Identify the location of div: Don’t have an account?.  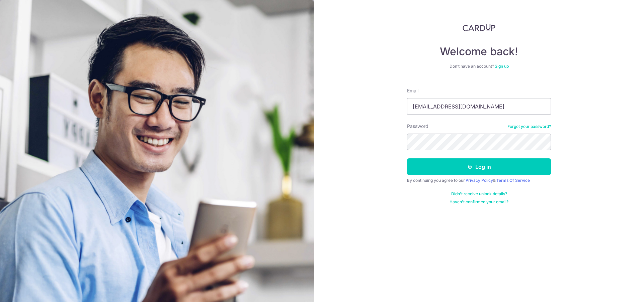
(479, 66).